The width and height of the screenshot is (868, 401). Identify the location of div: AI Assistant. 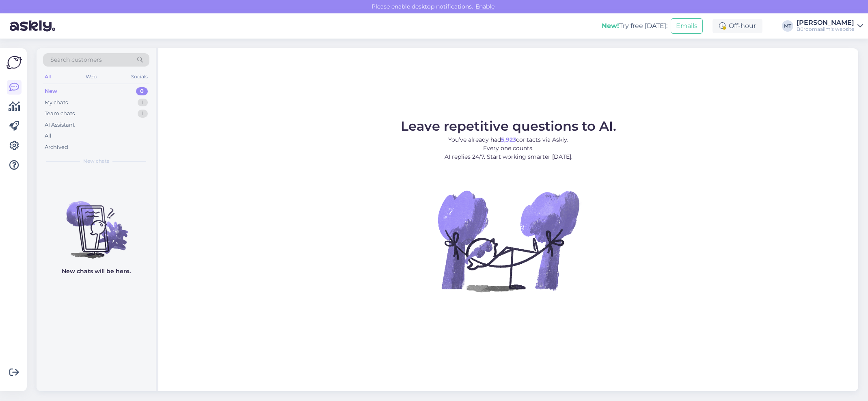
(59, 125).